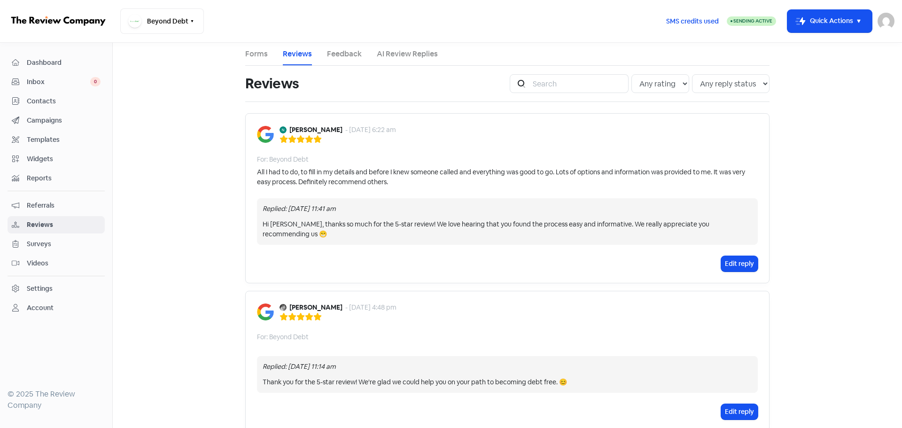  What do you see at coordinates (56, 140) in the screenshot?
I see `a: Templates` at bounding box center [56, 140].